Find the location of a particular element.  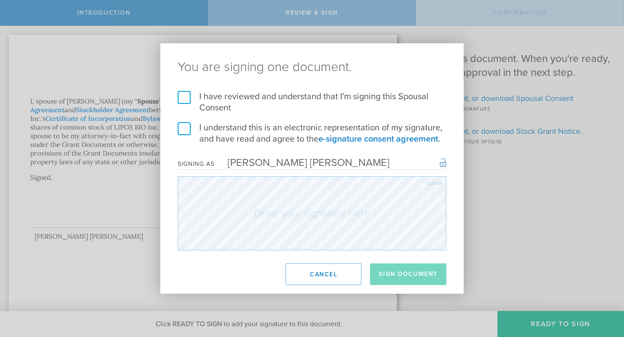

a: e-signature consent agreement is located at coordinates (378, 139).